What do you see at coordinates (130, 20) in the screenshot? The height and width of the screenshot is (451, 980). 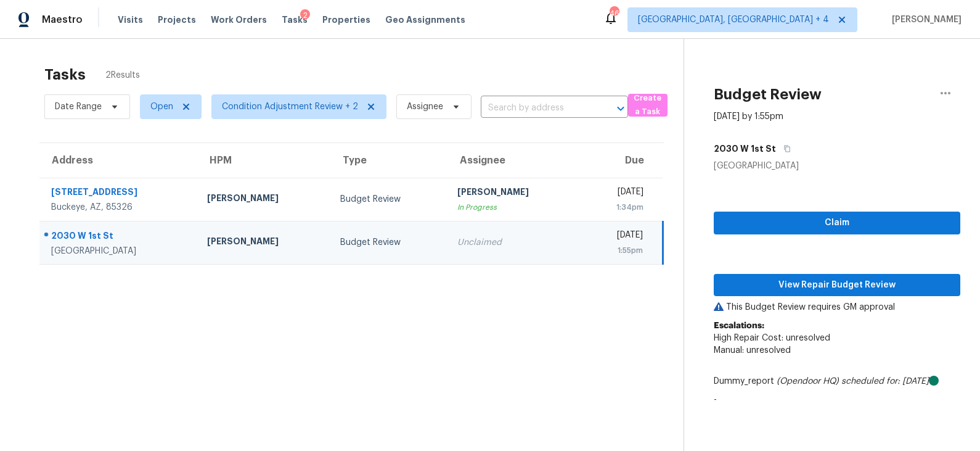 I see `span: Visits` at bounding box center [130, 20].